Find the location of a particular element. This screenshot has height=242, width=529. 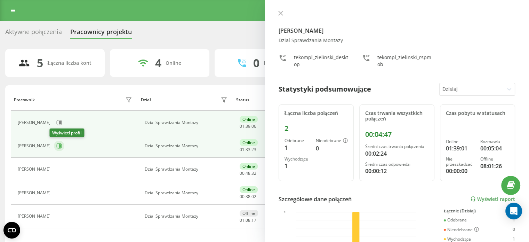

button: Open CMP widget is located at coordinates (12, 230).